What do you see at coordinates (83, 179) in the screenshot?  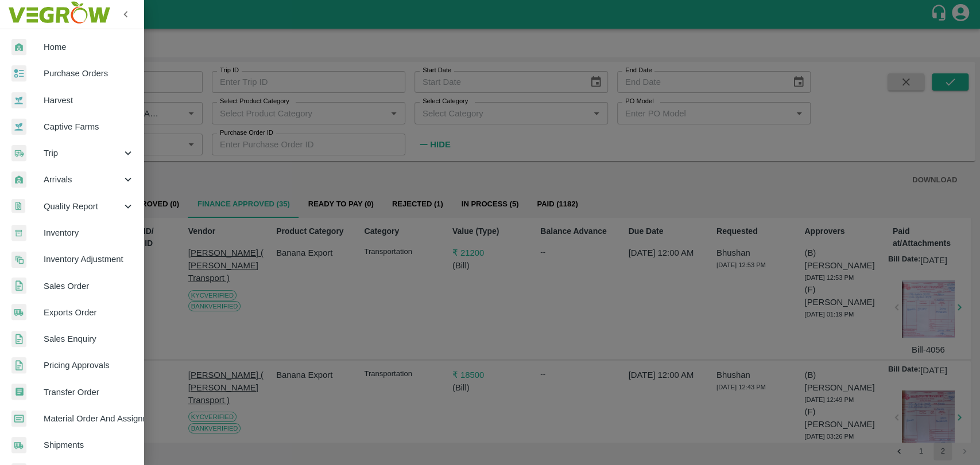 I see `span: Arrivals` at bounding box center [83, 179].